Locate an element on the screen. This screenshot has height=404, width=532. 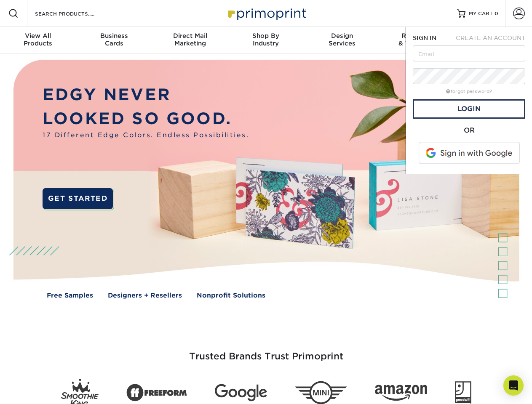
span: Direct Mail is located at coordinates (190, 36).